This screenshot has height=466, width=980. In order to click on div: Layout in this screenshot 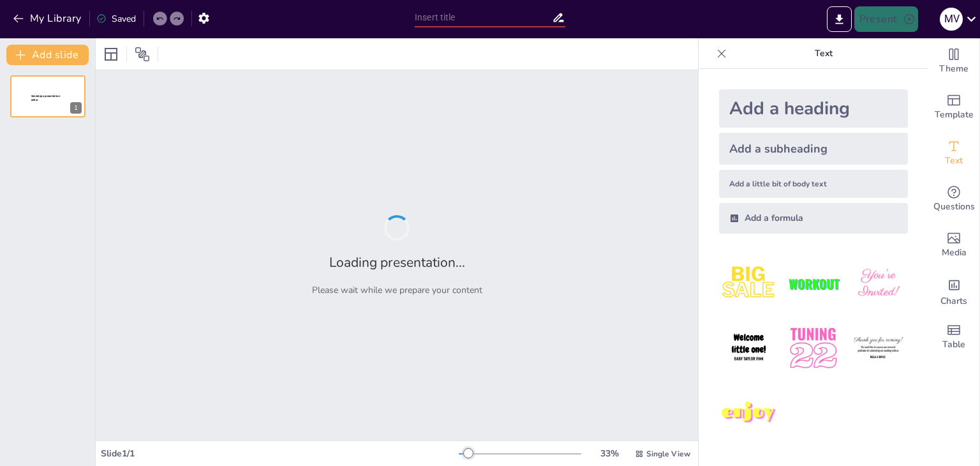, I will do `click(111, 54)`.